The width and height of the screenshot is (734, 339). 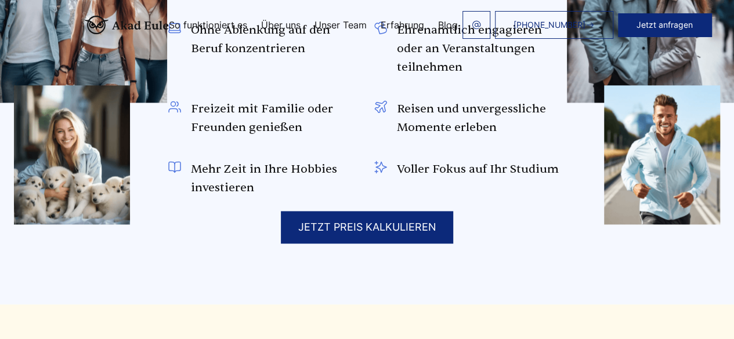 What do you see at coordinates (481, 118) in the screenshot?
I see `span: Reisen und unvergessliche Momente erleben` at bounding box center [481, 118].